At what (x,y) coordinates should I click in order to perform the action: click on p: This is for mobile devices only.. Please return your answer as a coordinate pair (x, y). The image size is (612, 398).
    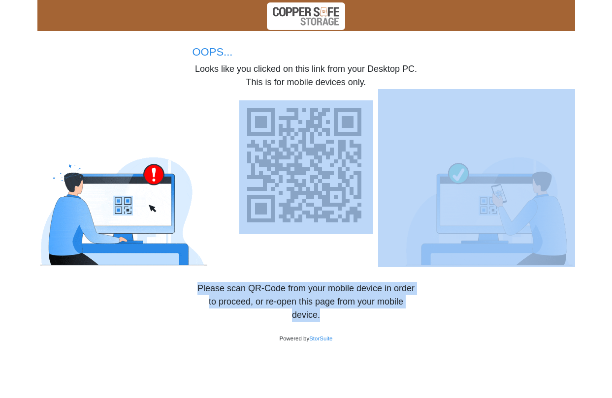
    Looking at the image, I should click on (306, 82).